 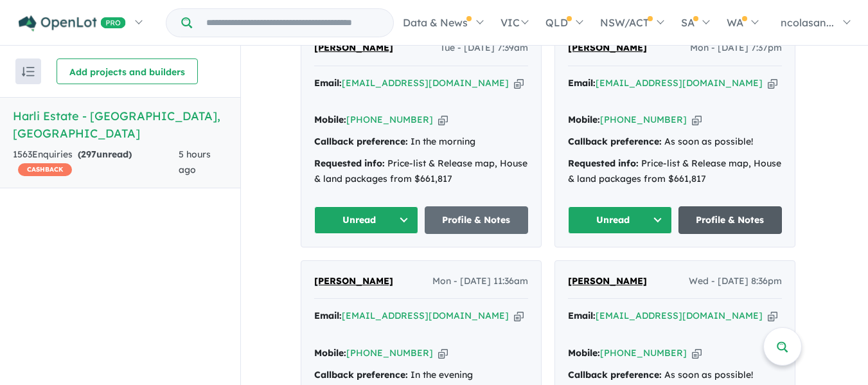 I want to click on span: 5 hours ago, so click(x=195, y=162).